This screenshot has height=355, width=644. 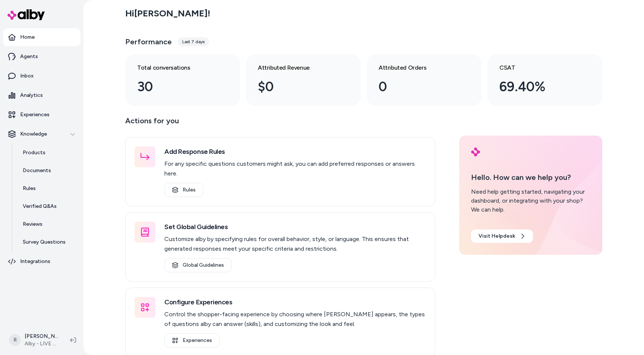 What do you see at coordinates (539, 68) in the screenshot?
I see `h3: CSAT` at bounding box center [539, 68].